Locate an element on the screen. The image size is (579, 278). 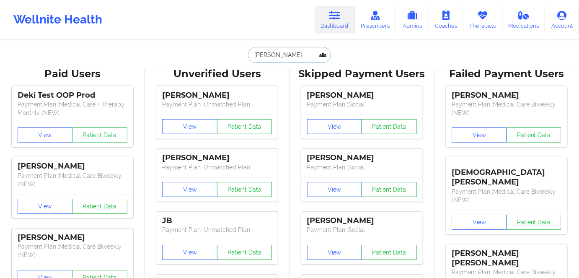
a: Coaches is located at coordinates (446, 20).